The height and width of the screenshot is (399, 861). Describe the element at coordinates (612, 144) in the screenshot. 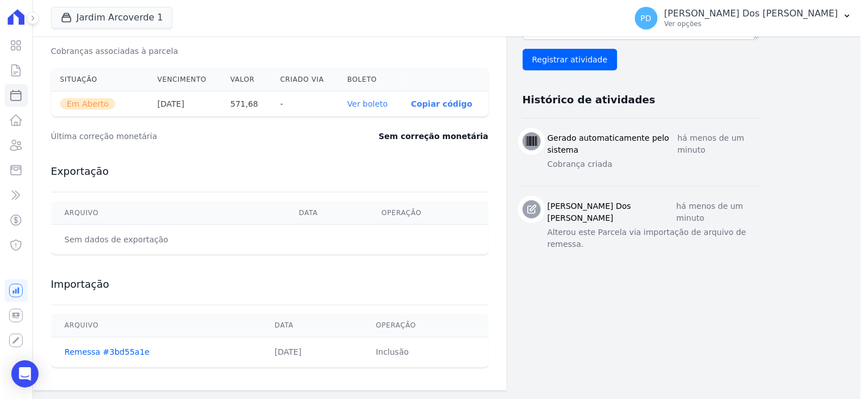

I see `h3: Gerado automaticamente pelo sistema` at that location.